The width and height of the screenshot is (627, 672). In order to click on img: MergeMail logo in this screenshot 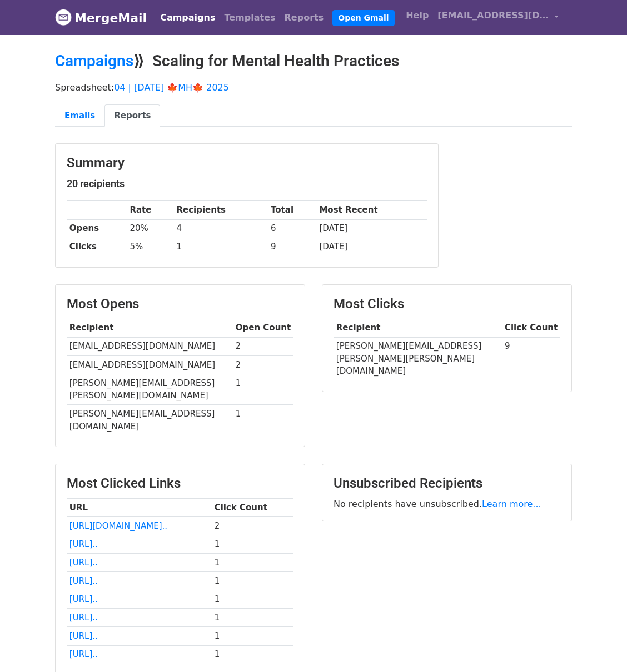, I will do `click(63, 17)`.